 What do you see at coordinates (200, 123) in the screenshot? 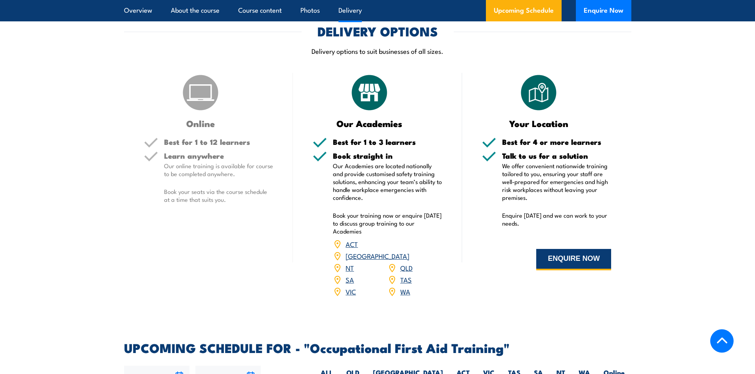
I see `h3: Online` at bounding box center [200, 123].